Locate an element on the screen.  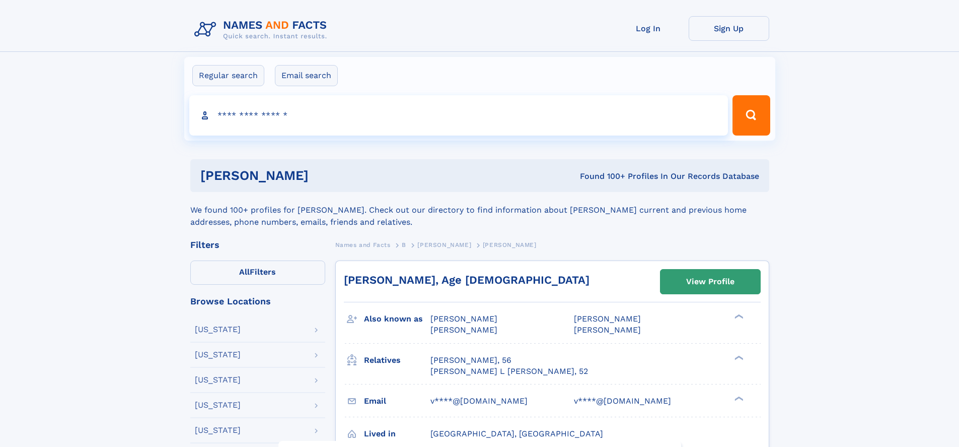
div: View Profile is located at coordinates (710, 281).